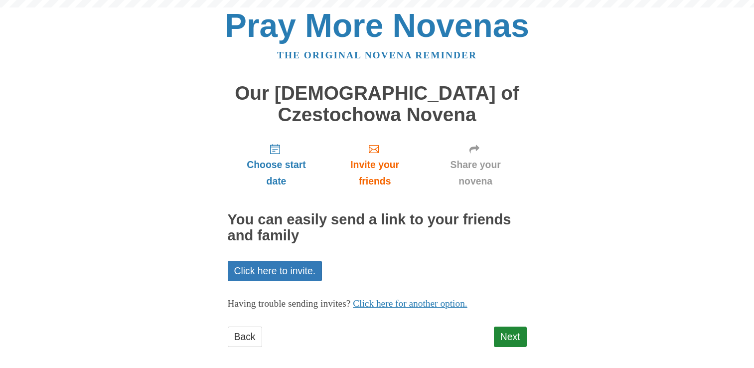  What do you see at coordinates (377, 25) in the screenshot?
I see `a: Pray More Novenas` at bounding box center [377, 25].